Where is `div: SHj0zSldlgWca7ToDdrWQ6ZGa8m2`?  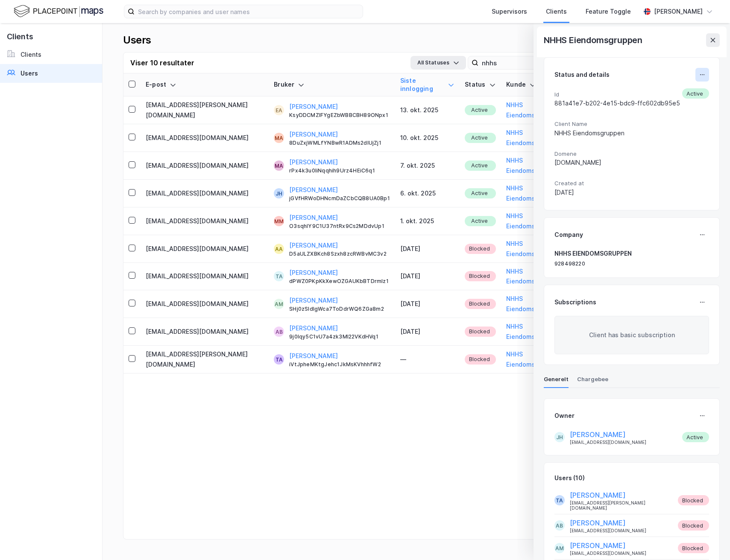 div: SHj0zSldlgWca7ToDdrWQ6ZGa8m2 is located at coordinates (340, 309).